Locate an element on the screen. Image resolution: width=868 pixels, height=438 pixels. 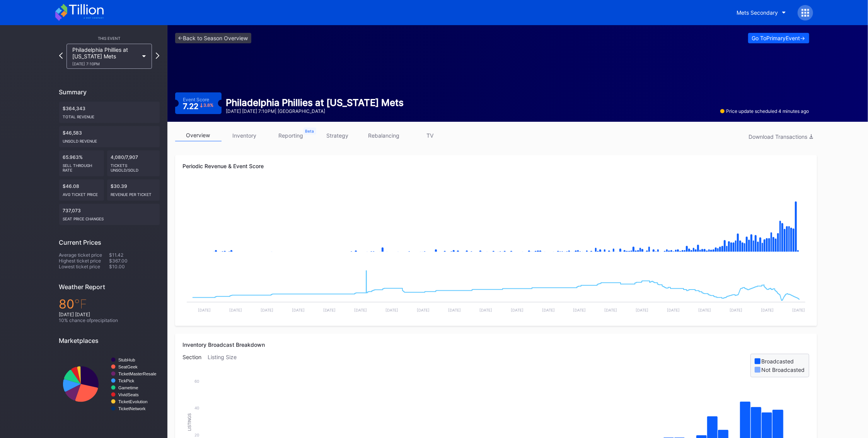
div: Periodic Revenue & Event Score is located at coordinates (496, 166).